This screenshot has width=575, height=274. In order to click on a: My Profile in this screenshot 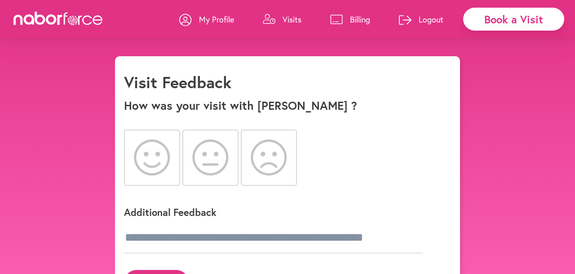, I will do `click(207, 19)`.